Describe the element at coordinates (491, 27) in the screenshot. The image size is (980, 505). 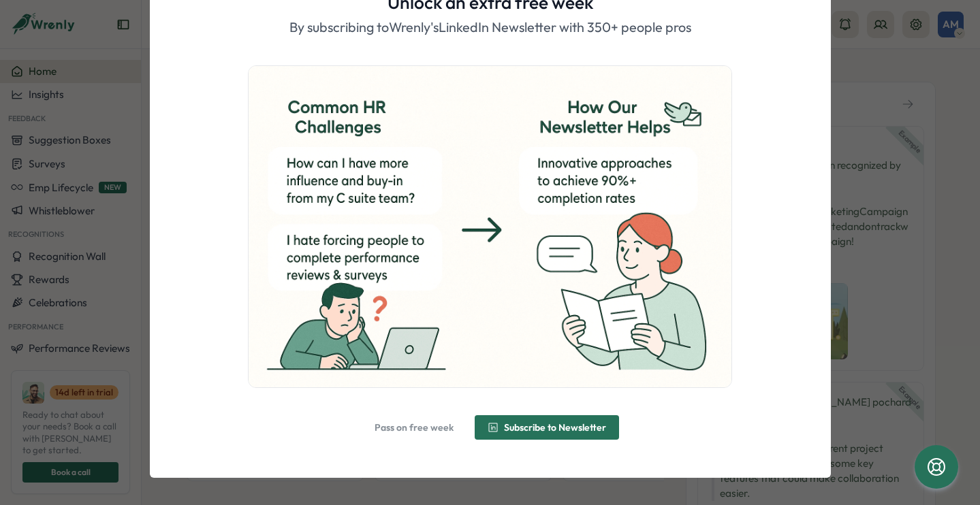
I see `p: By subscribing to Wrenly's LinkedIn Newsletter with 350+ people pros` at that location.